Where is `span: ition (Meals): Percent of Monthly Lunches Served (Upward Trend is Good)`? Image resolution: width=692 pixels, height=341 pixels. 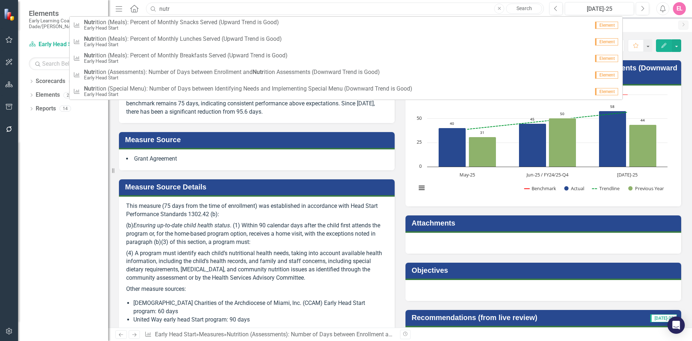 span: ition (Meals): Percent of Monthly Lunches Served (Upward Trend is Good) is located at coordinates (183, 39).